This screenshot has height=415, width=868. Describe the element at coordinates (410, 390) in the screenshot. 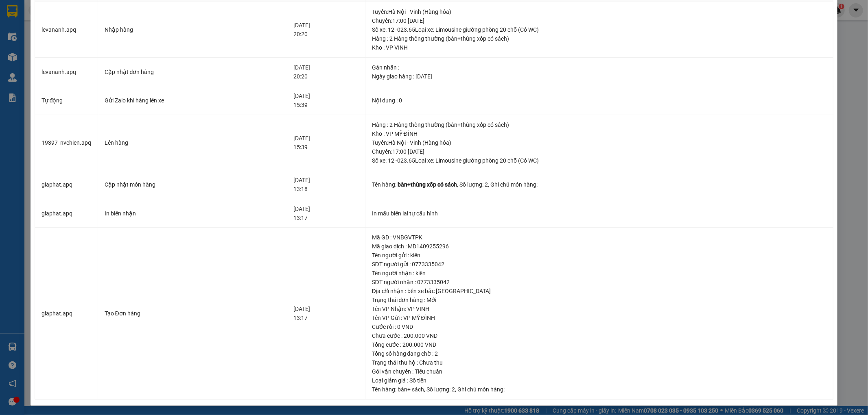

I see `span: bàn+ sách` at that location.